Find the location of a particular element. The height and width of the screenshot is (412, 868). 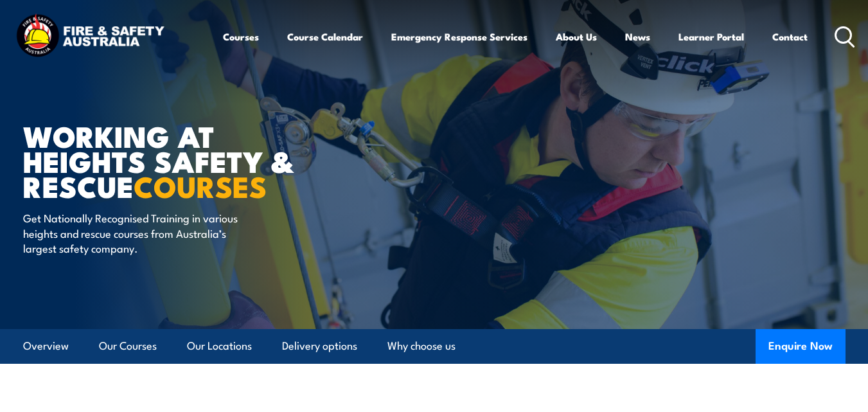

h1: WORKING AT HEIGHTS SAFETY & RESCUE is located at coordinates (182, 160).